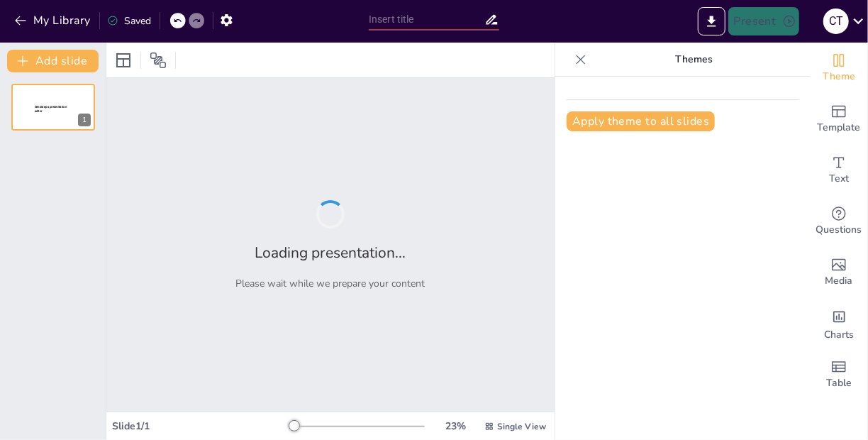 This screenshot has height=440, width=868. What do you see at coordinates (839, 68) in the screenshot?
I see `div: Change the overall theme` at bounding box center [839, 68].